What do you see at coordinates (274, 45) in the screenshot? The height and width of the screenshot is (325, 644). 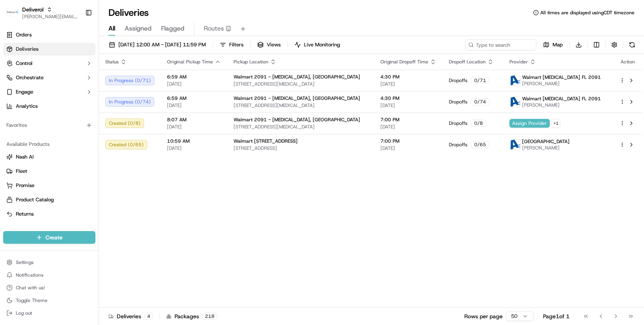 I see `span: Views` at bounding box center [274, 45].